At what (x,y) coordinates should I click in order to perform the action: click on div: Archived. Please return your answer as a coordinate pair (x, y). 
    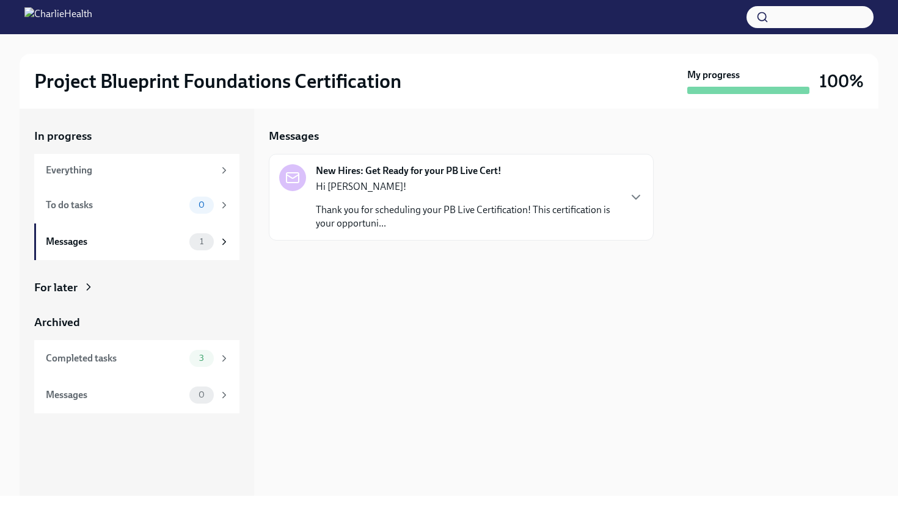
    Looking at the image, I should click on (137, 323).